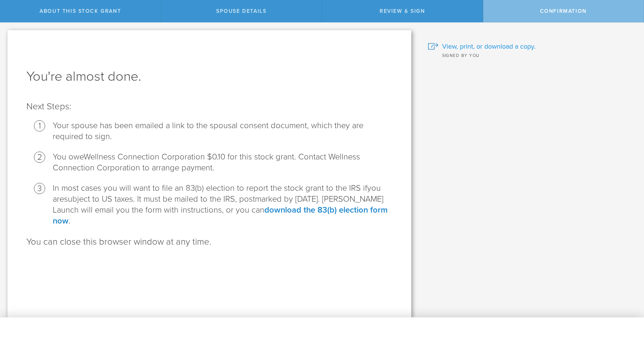 The height and width of the screenshot is (340, 644). I want to click on li: Wellness Connection Corporation $0.10 for this stock grant. Contact Wellness Connection Corporati..., so click(223, 162).